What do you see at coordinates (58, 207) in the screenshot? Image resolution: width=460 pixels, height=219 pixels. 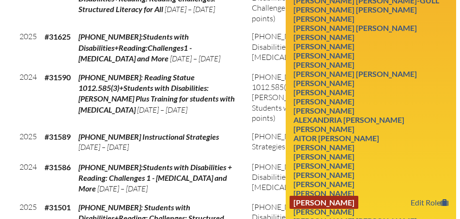 I see `b: #31501` at bounding box center [58, 207].